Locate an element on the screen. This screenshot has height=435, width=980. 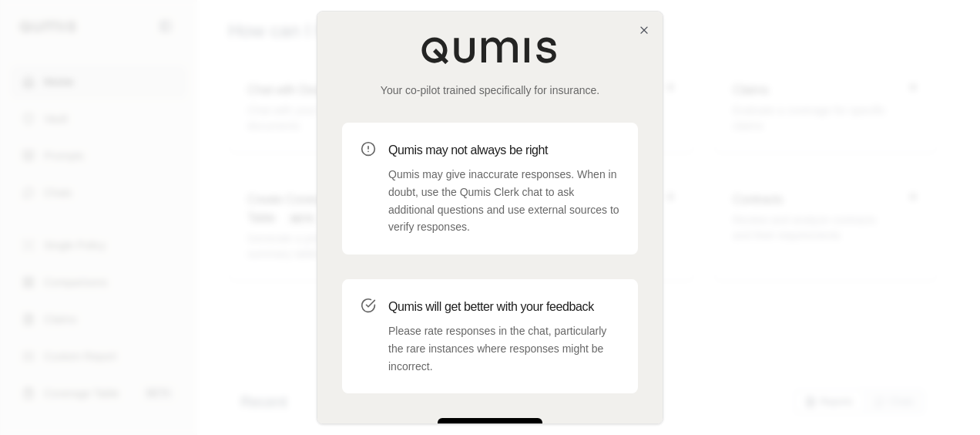
p: Please rate responses in the chat, particularly the rare instances where responses might be incor... is located at coordinates (504, 349).